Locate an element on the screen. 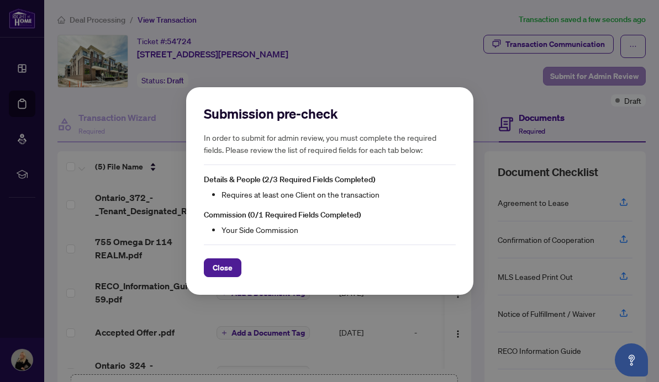  li: Requires at least one Client on the transaction is located at coordinates (339, 194).